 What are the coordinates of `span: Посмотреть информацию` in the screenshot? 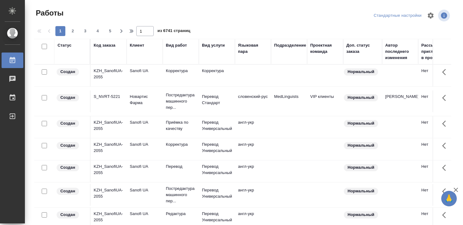 It's located at (445, 16).